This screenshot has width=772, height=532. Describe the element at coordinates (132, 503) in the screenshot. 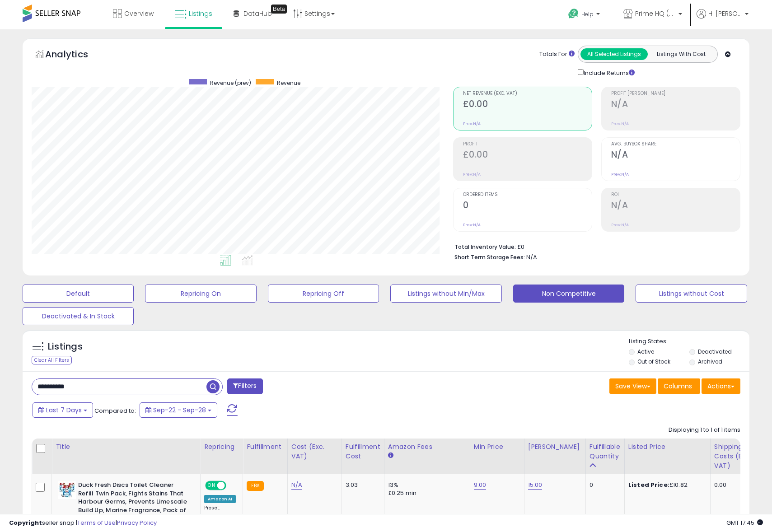

I see `b: Duck Fresh Discs Toilet Cleaner Refill Twin Pack, Fights Stains That Harbour Germs, Prevents Lime...` at that location.